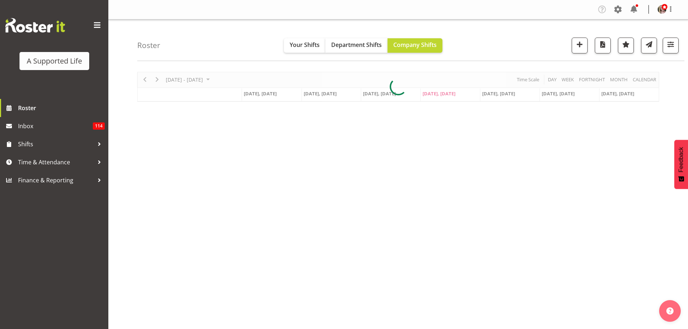 The image size is (688, 329). I want to click on span: Roster, so click(61, 108).